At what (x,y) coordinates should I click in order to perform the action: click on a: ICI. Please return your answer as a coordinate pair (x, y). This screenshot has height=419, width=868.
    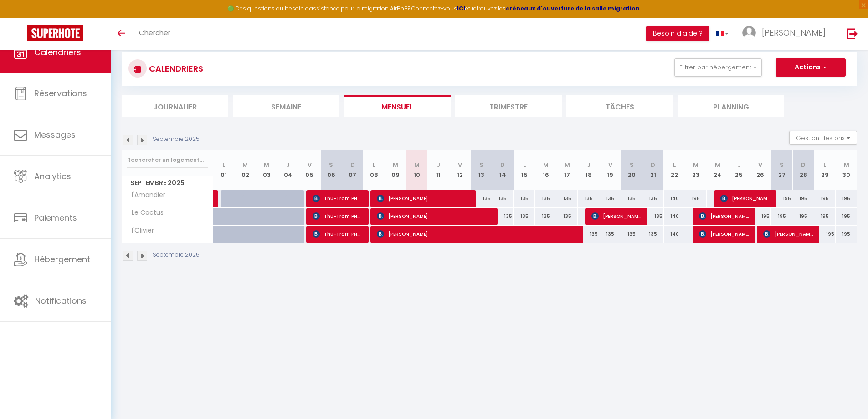
    Looking at the image, I should click on (461, 8).